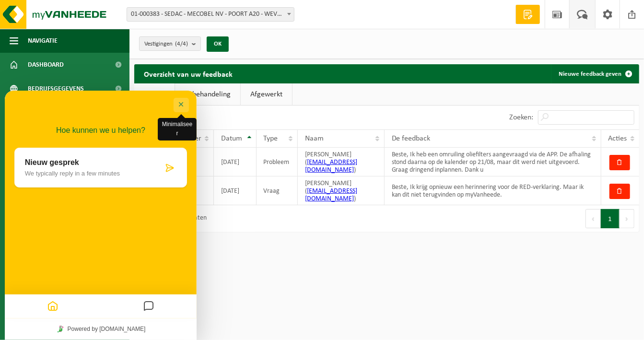 The height and width of the screenshot is (340, 644). Describe the element at coordinates (181, 43) in the screenshot. I see `count: (4/4)` at that location.